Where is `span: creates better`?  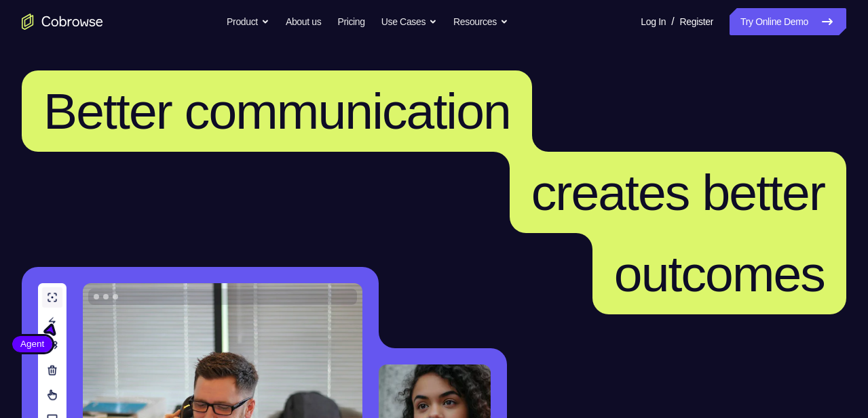
span: creates better is located at coordinates (678, 193).